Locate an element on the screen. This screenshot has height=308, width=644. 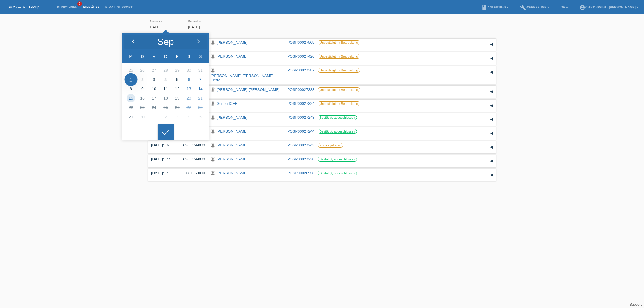
span: 5 is located at coordinates (79, 4).